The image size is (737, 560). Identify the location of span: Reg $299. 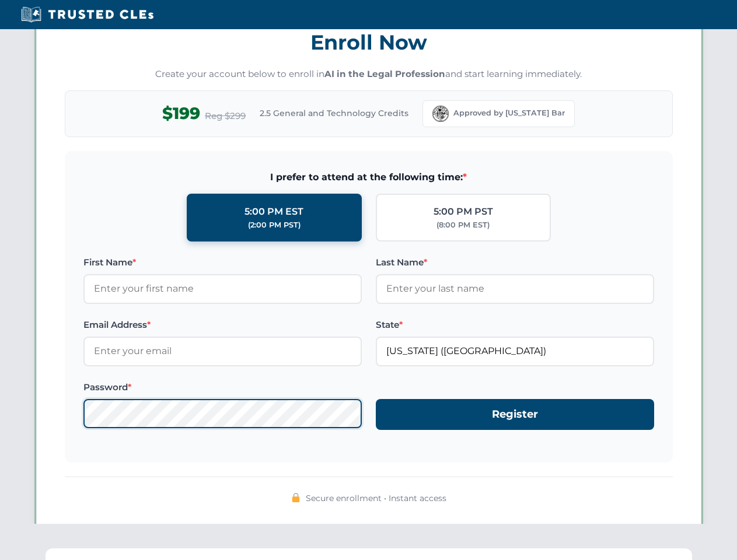
(225, 116).